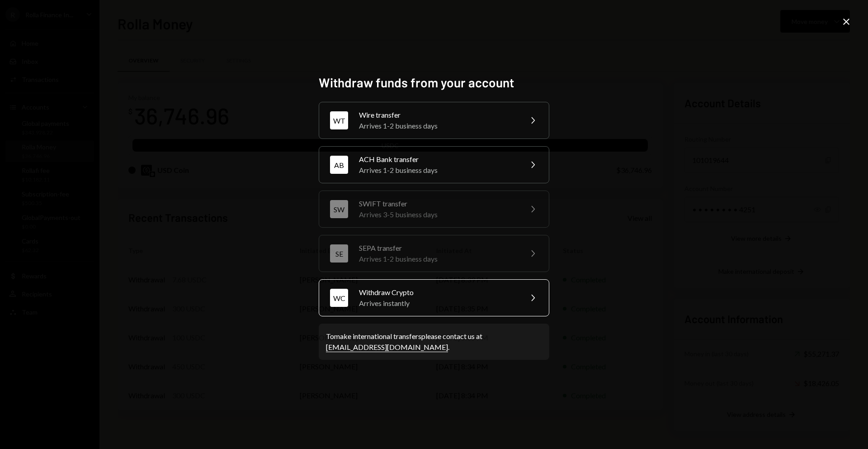 This screenshot has height=449, width=868. What do you see at coordinates (438, 303) in the screenshot?
I see `div: Arrives instantly` at bounding box center [438, 303].